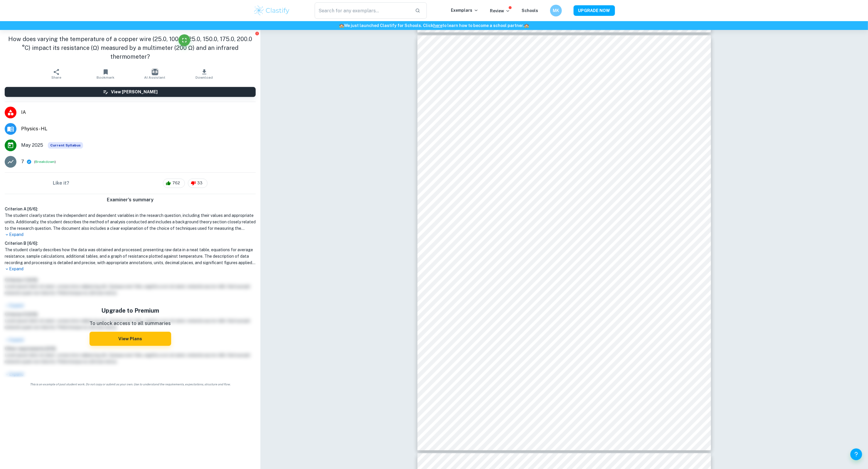 This screenshot has height=469, width=868. Describe the element at coordinates (130, 209) in the screenshot. I see `h6: Criterion A [ 6 / 6 ]:` at that location.